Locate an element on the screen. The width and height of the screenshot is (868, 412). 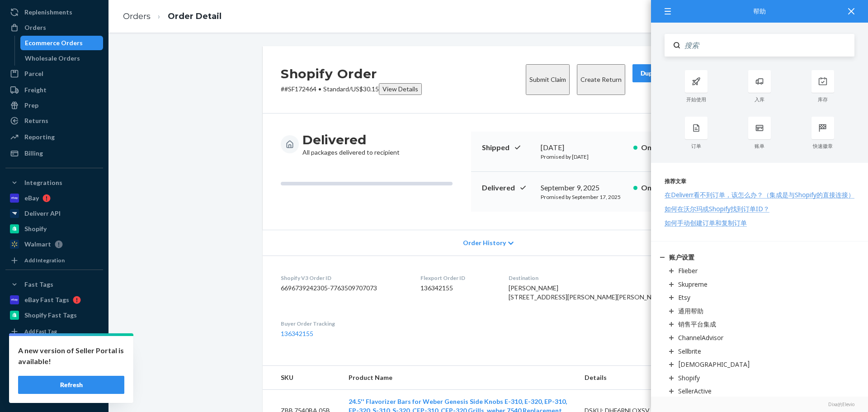
a: Add Integration is located at coordinates (54, 260).